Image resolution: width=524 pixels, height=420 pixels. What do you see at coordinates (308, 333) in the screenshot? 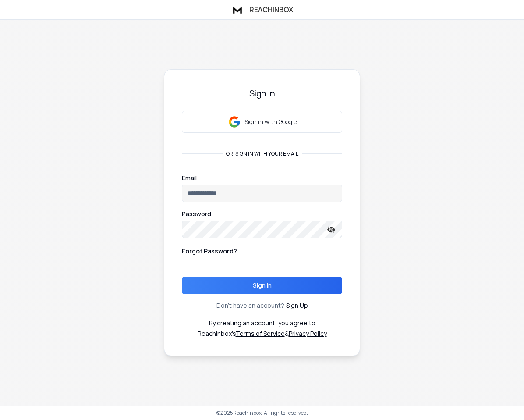
I see `span: Privacy Policy` at bounding box center [308, 333].